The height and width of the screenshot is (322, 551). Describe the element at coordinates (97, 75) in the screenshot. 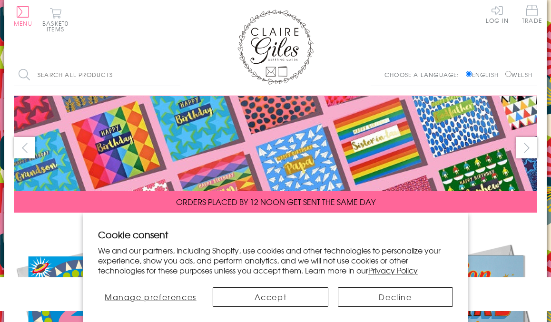

I see `input: Search all products` at that location.